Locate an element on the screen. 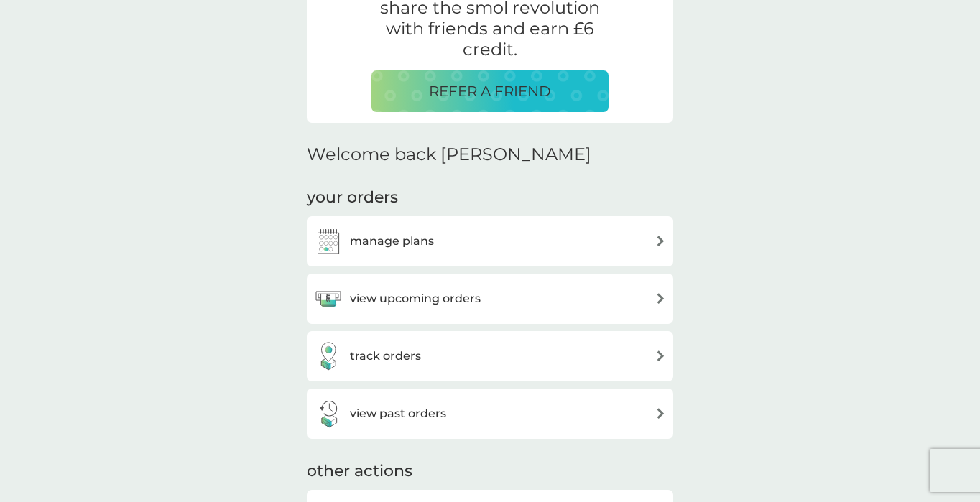 The width and height of the screenshot is (980, 502). h3: your orders is located at coordinates (352, 197).